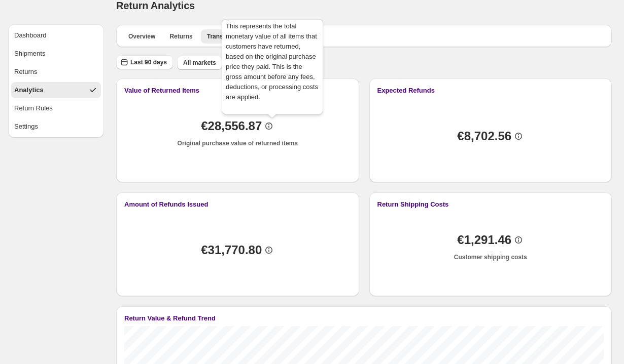 The height and width of the screenshot is (364, 624). Describe the element at coordinates (31, 35) in the screenshot. I see `div: Dashboard` at that location.